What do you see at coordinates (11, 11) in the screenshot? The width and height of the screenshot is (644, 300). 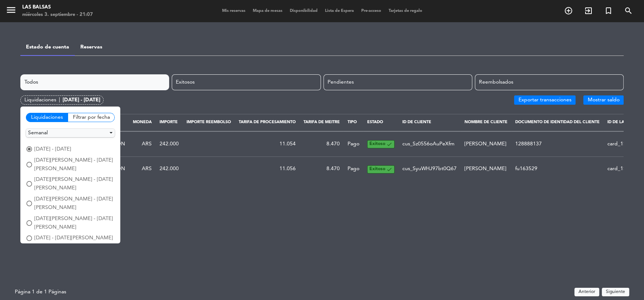 I see `button: menu` at bounding box center [11, 11].